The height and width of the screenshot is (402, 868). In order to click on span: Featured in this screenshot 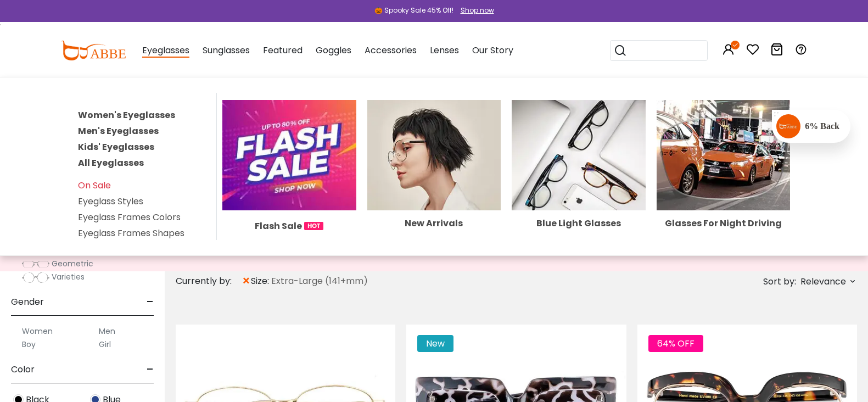, I will do `click(283, 50)`.